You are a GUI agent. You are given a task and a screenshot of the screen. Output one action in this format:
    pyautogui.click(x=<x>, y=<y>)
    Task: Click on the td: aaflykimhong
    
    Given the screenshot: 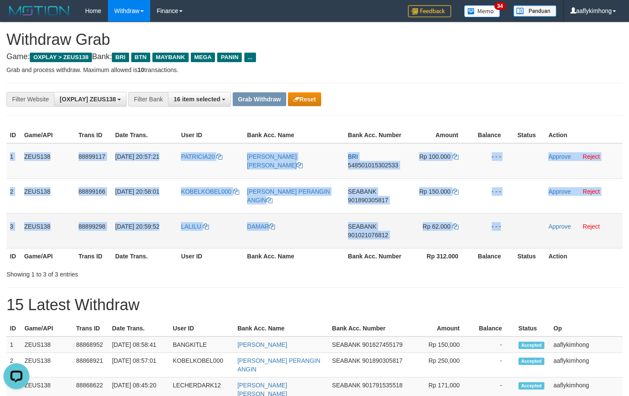 What is the action you would take?
    pyautogui.click(x=586, y=345)
    